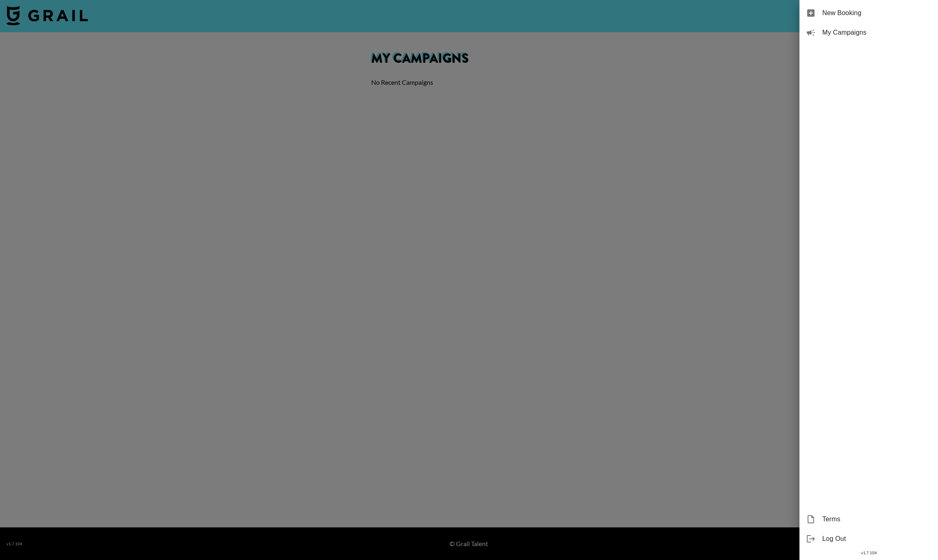  I want to click on span: My Campaigns, so click(877, 33).